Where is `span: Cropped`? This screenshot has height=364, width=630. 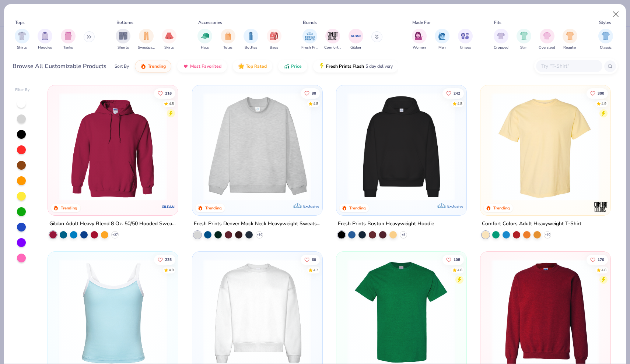
span: Cropped is located at coordinates (501, 48).